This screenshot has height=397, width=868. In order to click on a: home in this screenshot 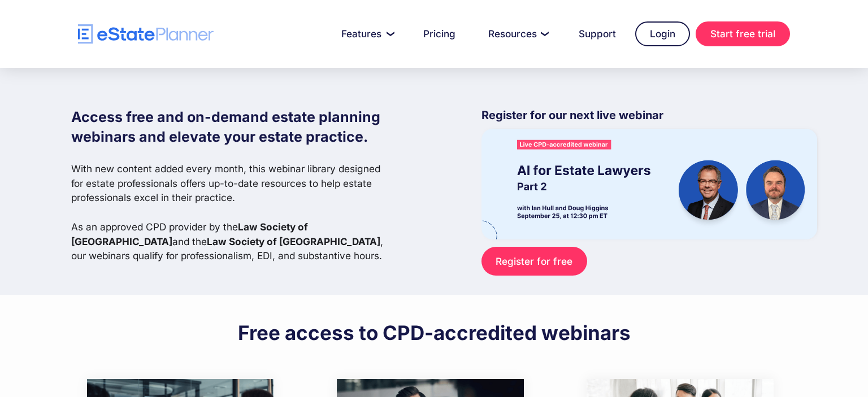, I will do `click(146, 34)`.